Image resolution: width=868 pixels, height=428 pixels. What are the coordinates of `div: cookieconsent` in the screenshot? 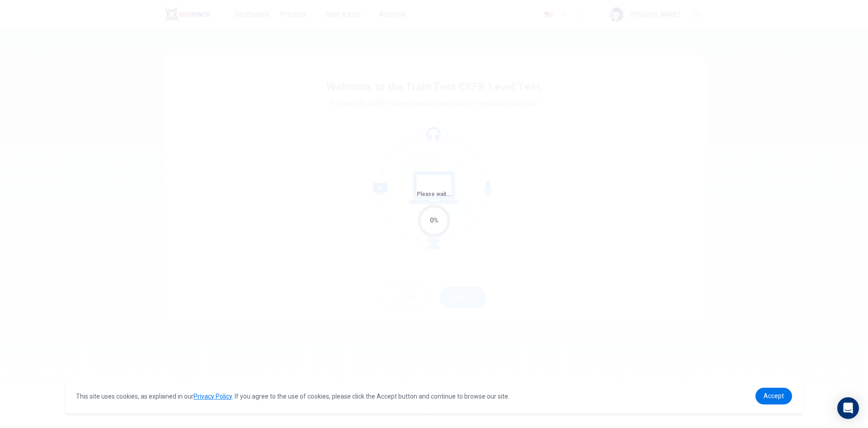 It's located at (434, 396).